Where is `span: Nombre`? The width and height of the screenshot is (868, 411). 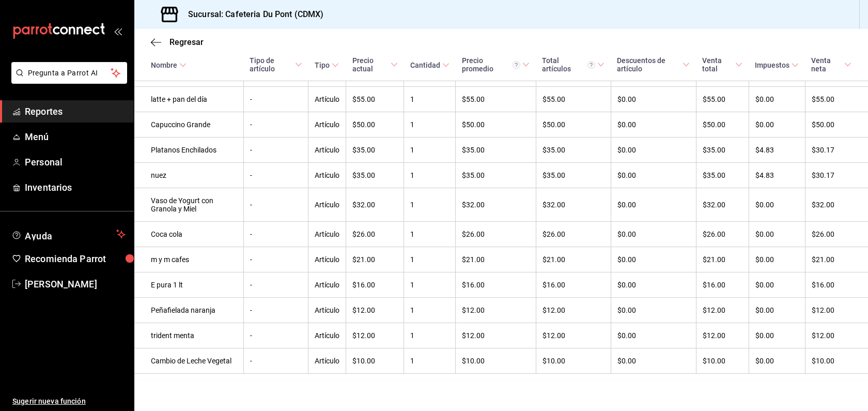 span: Nombre is located at coordinates (168, 65).